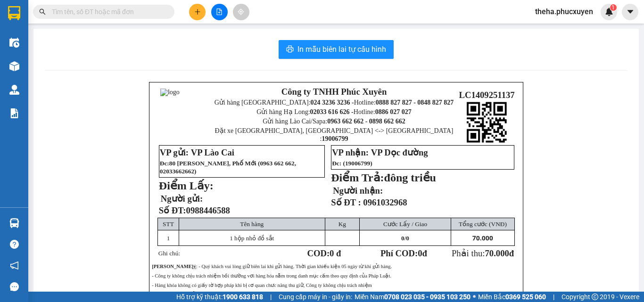 This screenshot has width=644, height=302. I want to click on strong: 1900 633 818, so click(243, 297).